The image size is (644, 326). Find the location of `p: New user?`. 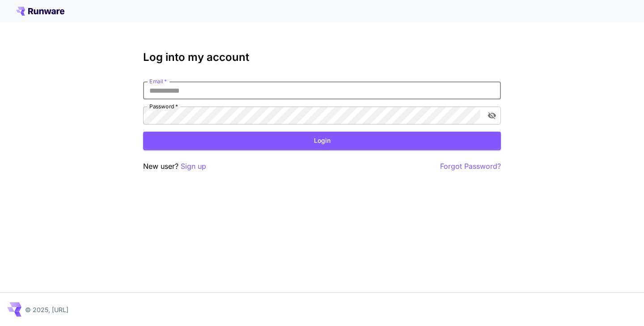

p: New user? is located at coordinates (175, 166).